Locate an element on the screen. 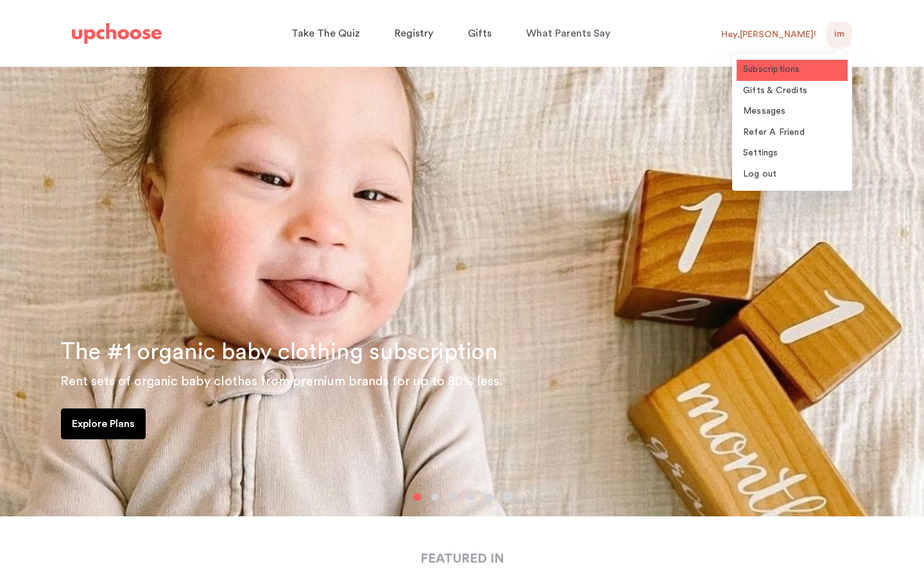  a: Gifts & Credits is located at coordinates (792, 92).